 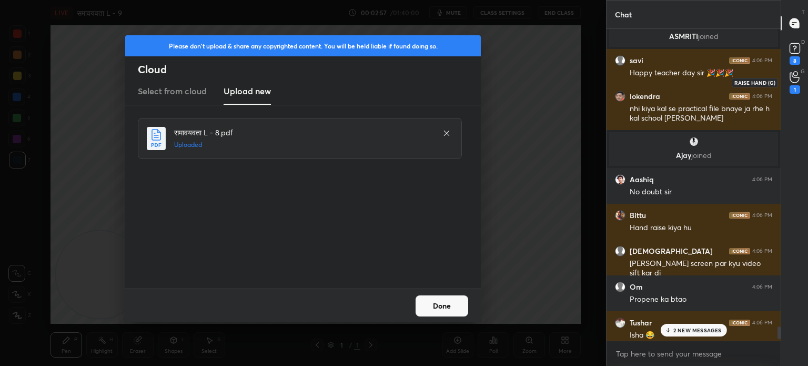 What do you see at coordinates (645, 96) in the screenshot?
I see `h6: lokendra` at bounding box center [645, 96].